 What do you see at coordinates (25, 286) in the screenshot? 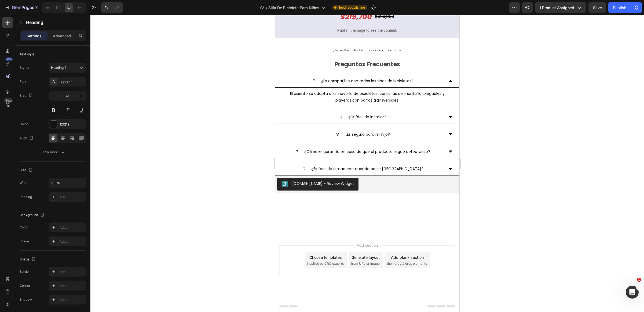
I see `div: Corner` at bounding box center [25, 286].